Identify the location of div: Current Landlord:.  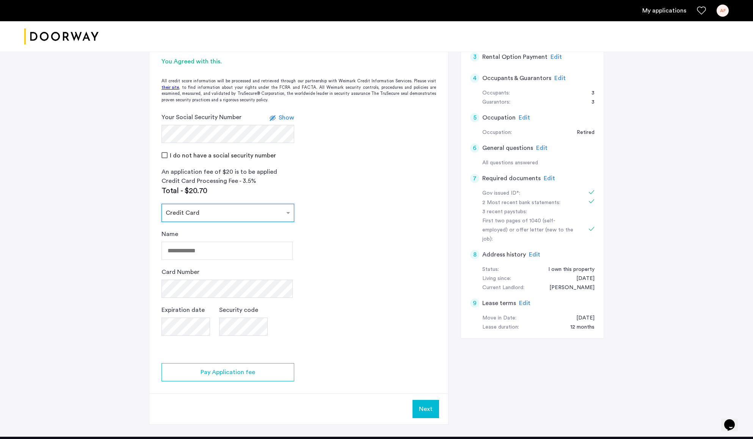
(503, 288).